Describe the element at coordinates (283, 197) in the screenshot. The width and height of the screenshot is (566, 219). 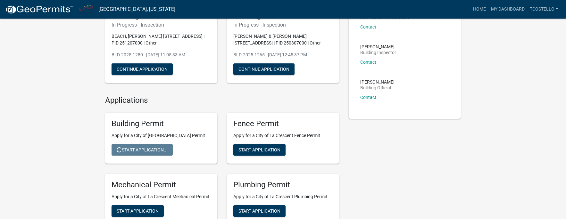
I see `p: Apply for a City of La Crescent Plumbing Permit` at that location.